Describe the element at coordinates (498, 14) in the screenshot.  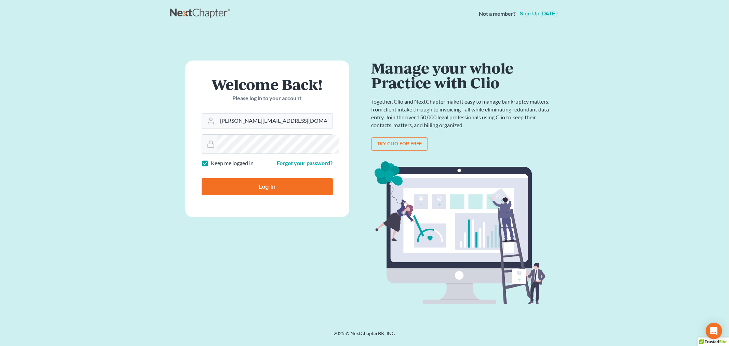
I see `strong: Not a member?` at that location.